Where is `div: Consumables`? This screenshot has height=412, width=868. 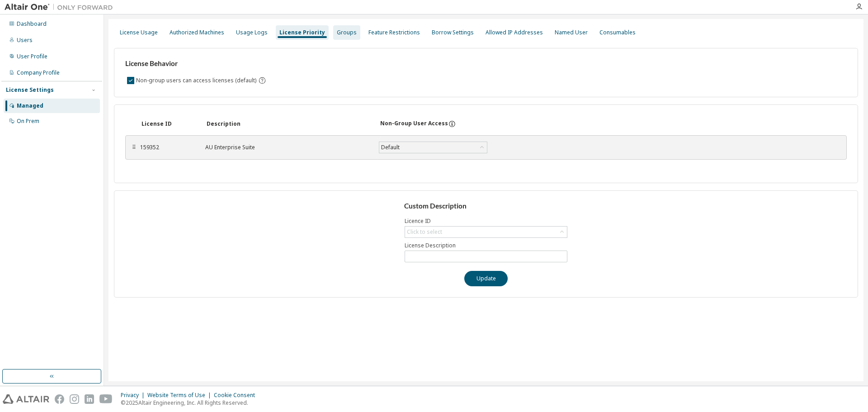
div: Consumables is located at coordinates (618, 32).